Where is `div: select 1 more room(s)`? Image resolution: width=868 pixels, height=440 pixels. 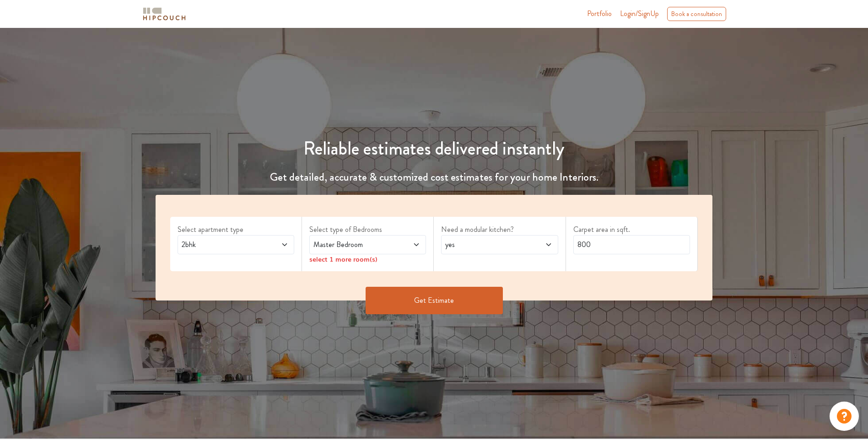 div: select 1 more room(s) is located at coordinates (367, 259).